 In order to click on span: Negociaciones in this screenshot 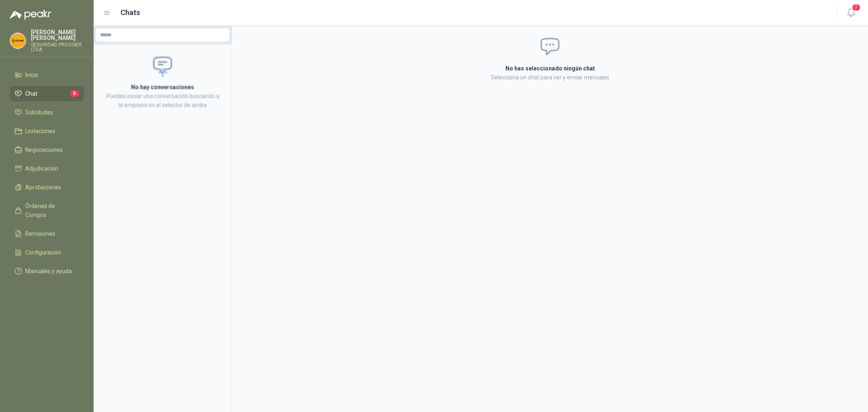, I will do `click(44, 150)`.